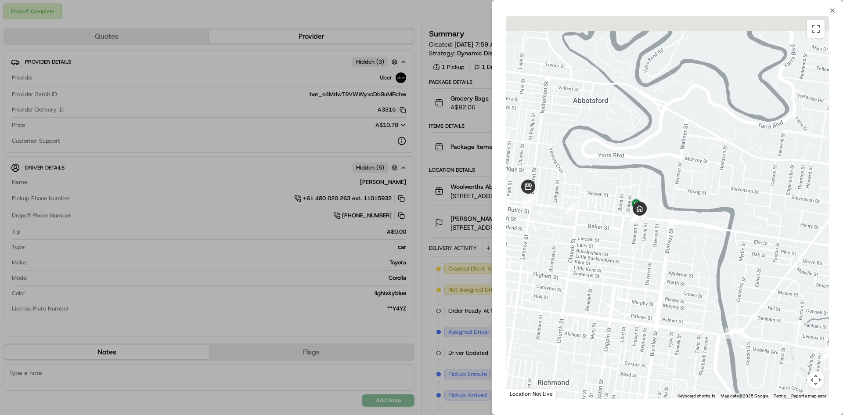 The width and height of the screenshot is (843, 415). What do you see at coordinates (523, 394) in the screenshot?
I see `a: Open this area in Google Maps (opens a new window)` at bounding box center [523, 394].